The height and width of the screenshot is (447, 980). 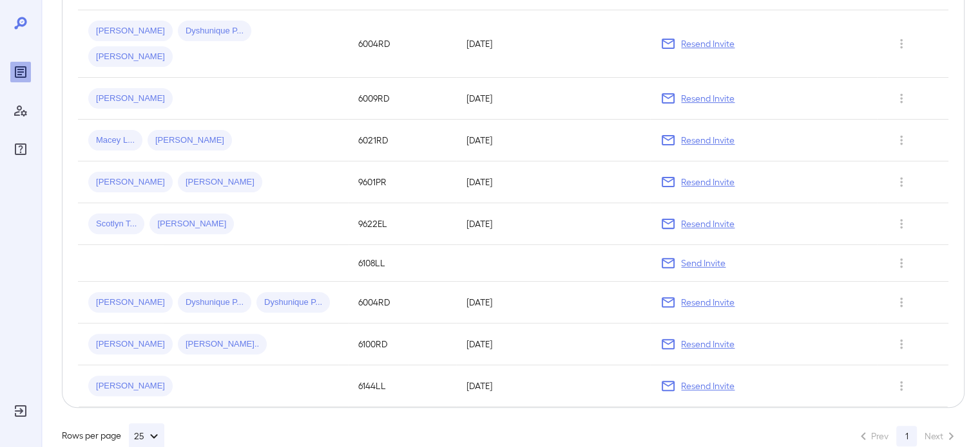 I want to click on td: 6144LL, so click(x=402, y=387).